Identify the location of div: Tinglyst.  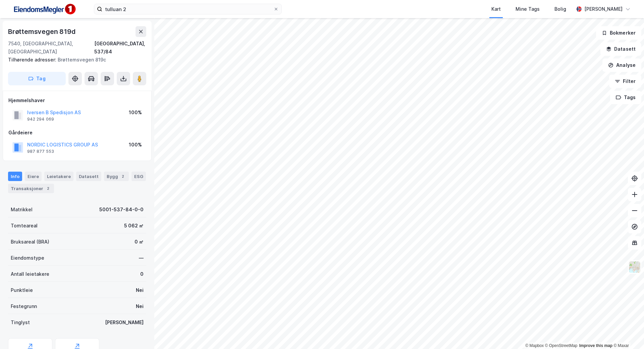
(20, 323).